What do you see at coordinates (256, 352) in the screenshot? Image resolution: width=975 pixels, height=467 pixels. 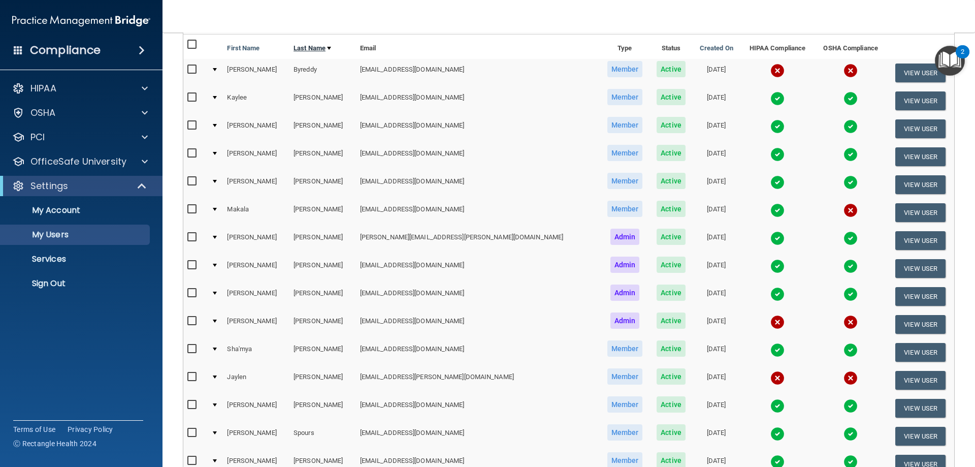 I see `td: Sha'mya` at bounding box center [256, 352].